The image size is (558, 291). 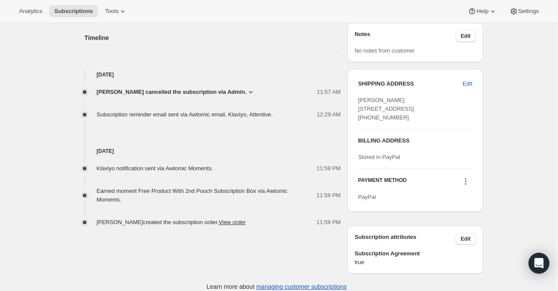 What do you see at coordinates (366, 196) in the screenshot?
I see `span: PayPal` at bounding box center [366, 196].